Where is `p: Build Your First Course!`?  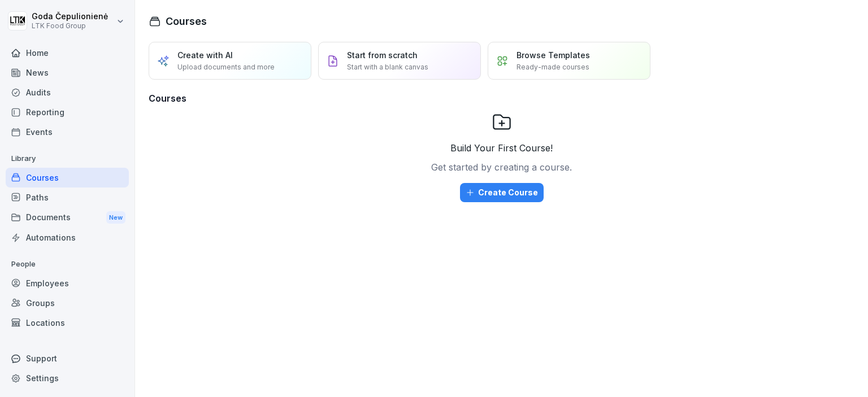
p: Build Your First Course! is located at coordinates (501, 148).